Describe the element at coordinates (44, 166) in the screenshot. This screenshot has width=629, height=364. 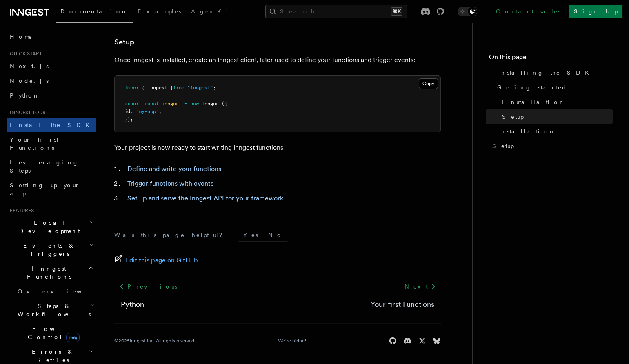
I see `span: Leveraging Steps` at that location.